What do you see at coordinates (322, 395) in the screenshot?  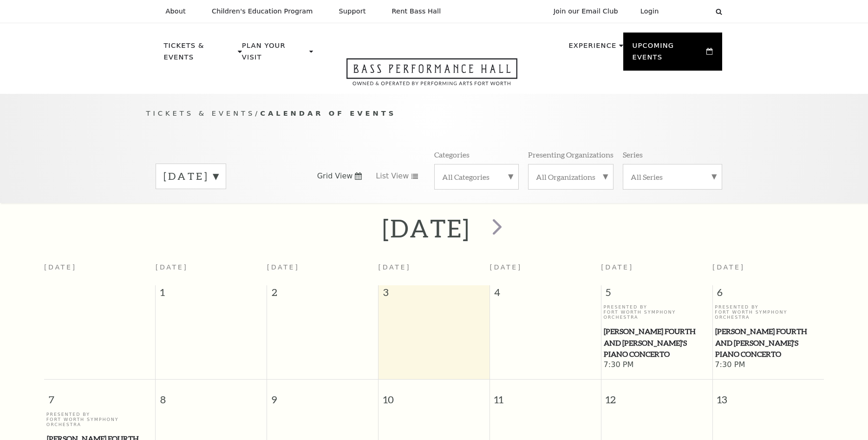 I see `span: 9` at bounding box center [322, 395].